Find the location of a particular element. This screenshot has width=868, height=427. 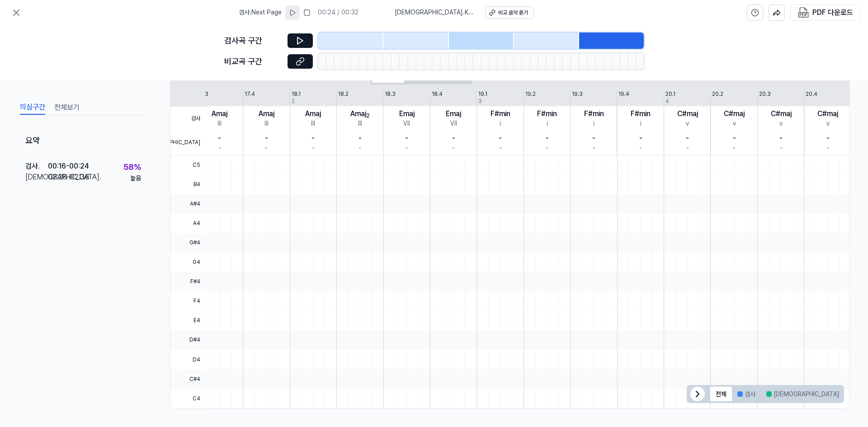

span: B4 is located at coordinates (187, 185).